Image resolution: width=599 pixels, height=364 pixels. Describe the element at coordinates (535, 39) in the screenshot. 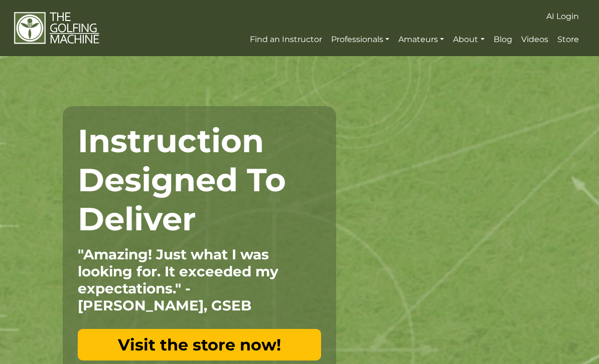

I see `span: Videos` at that location.